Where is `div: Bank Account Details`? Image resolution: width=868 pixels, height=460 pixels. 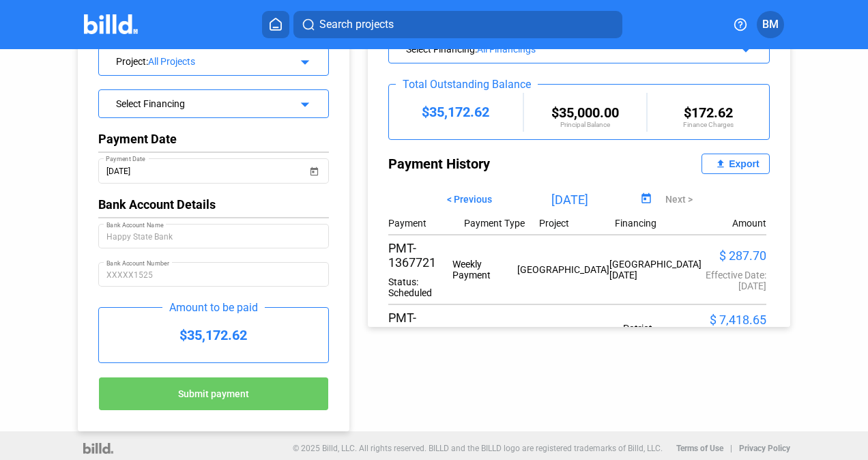
div: Bank Account Details is located at coordinates (213, 204).